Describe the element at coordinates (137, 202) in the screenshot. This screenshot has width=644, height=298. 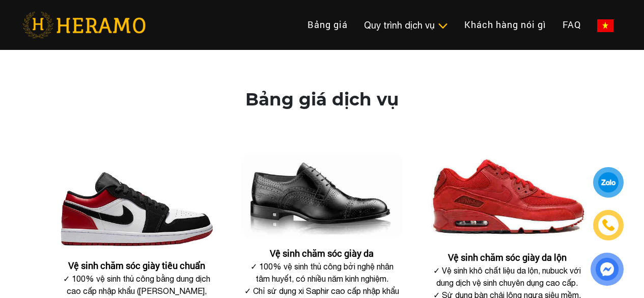
I see `img: Vệ sinh chăm sóc giày tiêu chuẩn` at that location.